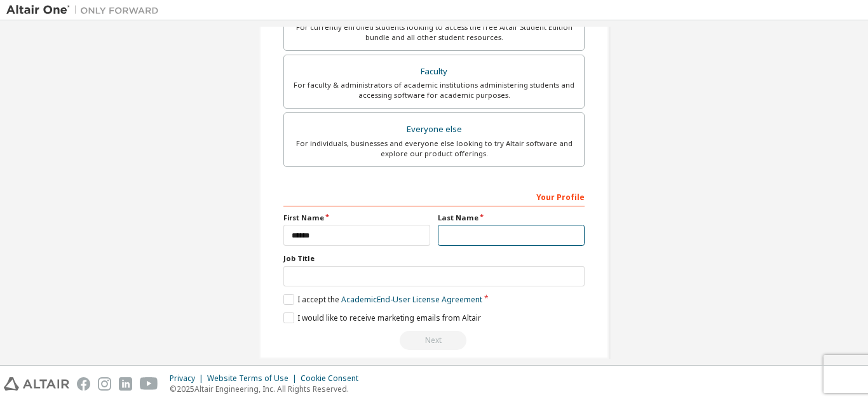 This screenshot has height=402, width=868. What do you see at coordinates (383, 299) in the screenshot?
I see `label: I accept the` at bounding box center [383, 299].